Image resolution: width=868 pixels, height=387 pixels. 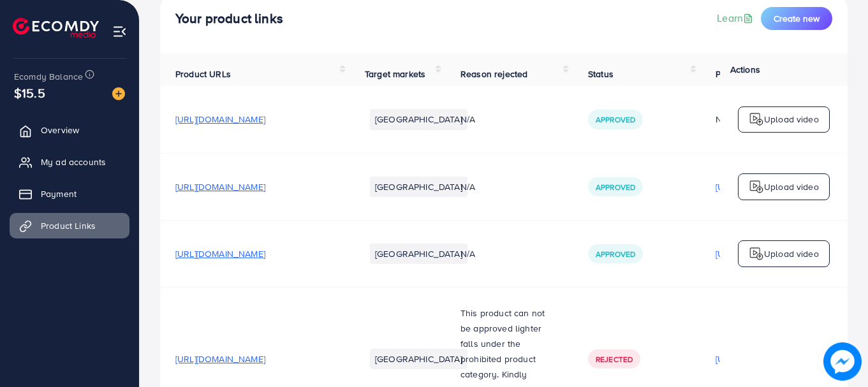 I want to click on span: Ecomdy Balance, so click(x=49, y=77).